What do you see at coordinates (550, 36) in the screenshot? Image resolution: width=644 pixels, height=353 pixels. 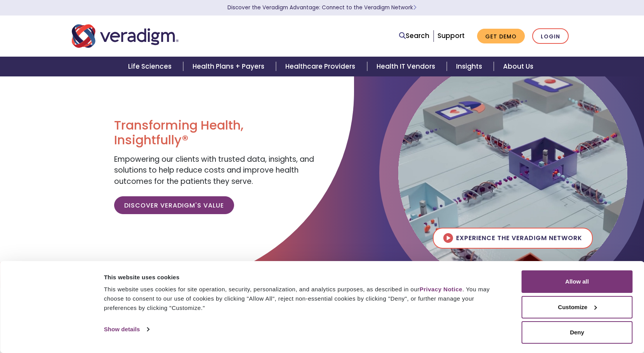 I see `a: Login` at bounding box center [550, 36].